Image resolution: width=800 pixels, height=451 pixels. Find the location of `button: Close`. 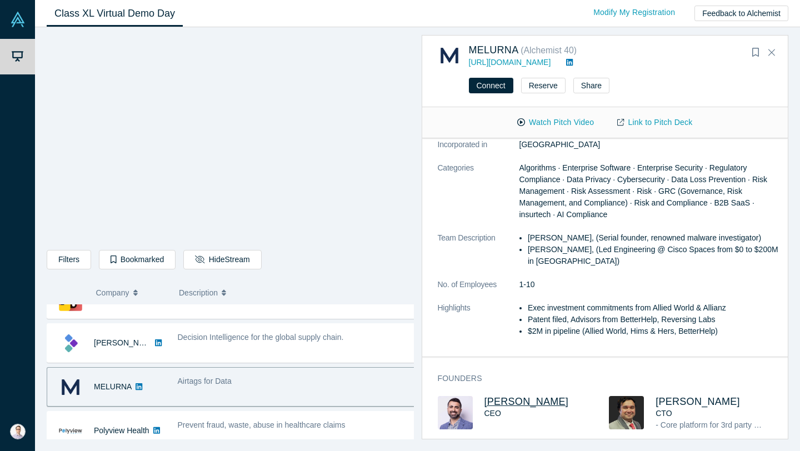

button: Close is located at coordinates (772, 53).